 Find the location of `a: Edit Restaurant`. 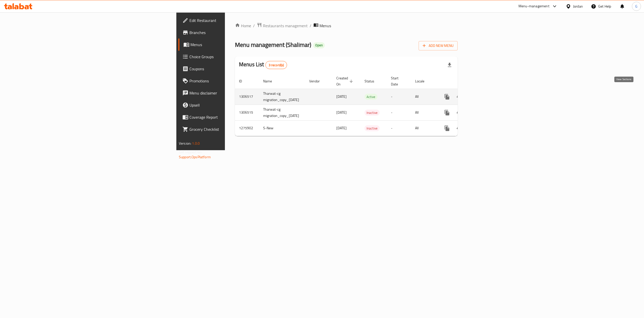

a: Edit Restaurant is located at coordinates (231, 21).